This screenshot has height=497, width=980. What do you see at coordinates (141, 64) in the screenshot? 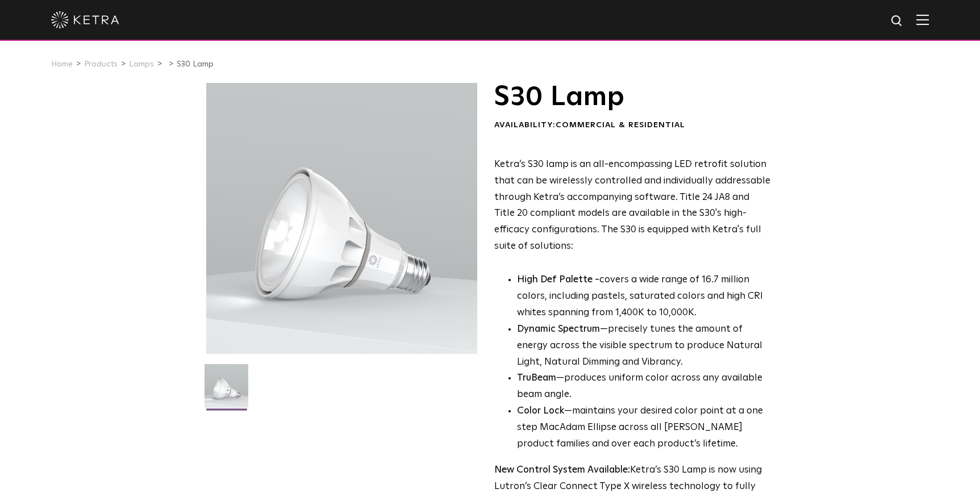
I see `a: Lamps` at bounding box center [141, 64].